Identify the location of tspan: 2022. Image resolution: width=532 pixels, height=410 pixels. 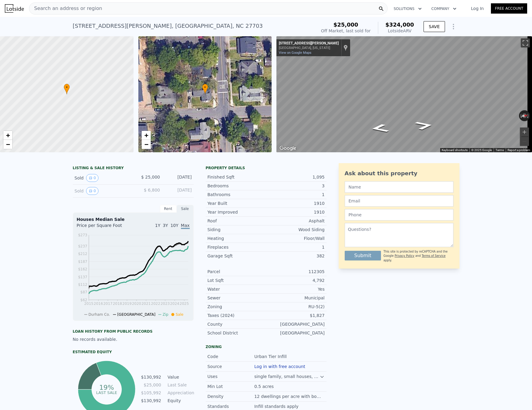
(155, 304).